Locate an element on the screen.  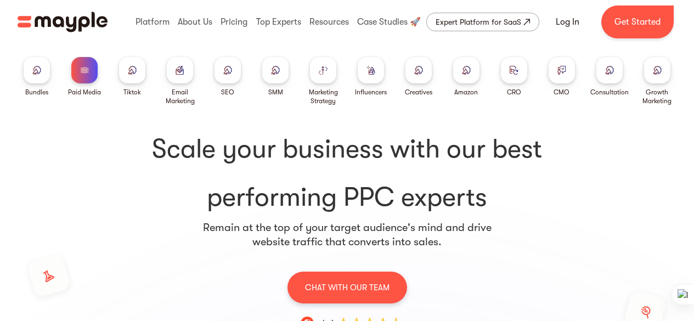
a: Paid Media is located at coordinates (84, 77).